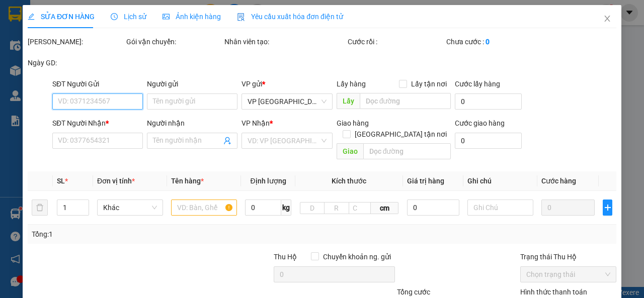 The height and width of the screenshot is (298, 644). Describe the element at coordinates (141, 235) in the screenshot. I see `div: Tổng: 1` at that location.